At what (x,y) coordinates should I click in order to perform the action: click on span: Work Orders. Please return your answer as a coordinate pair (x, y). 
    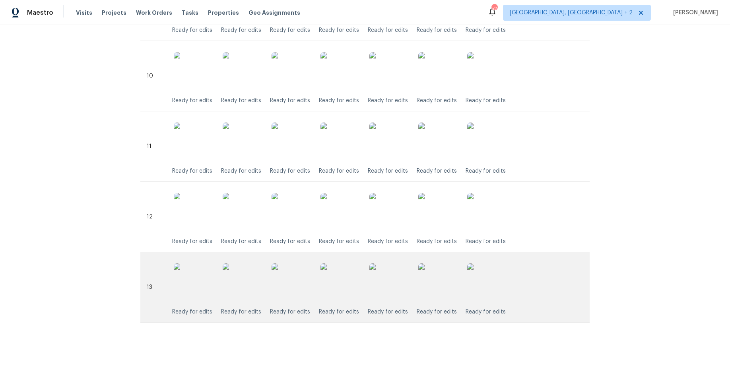
    Looking at the image, I should click on (154, 13).